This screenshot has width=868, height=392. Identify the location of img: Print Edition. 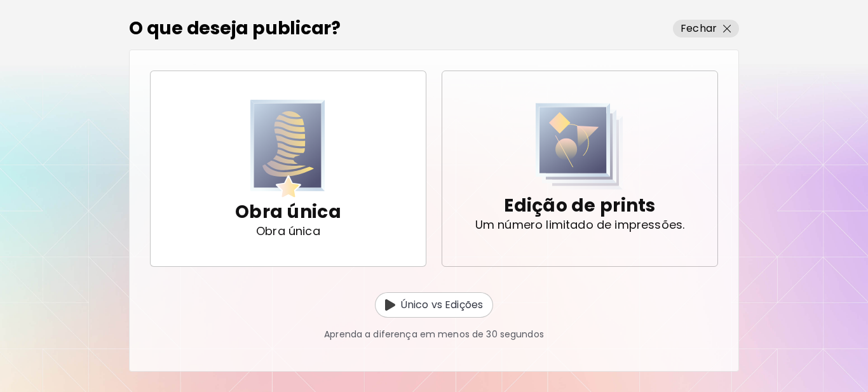
(580, 146).